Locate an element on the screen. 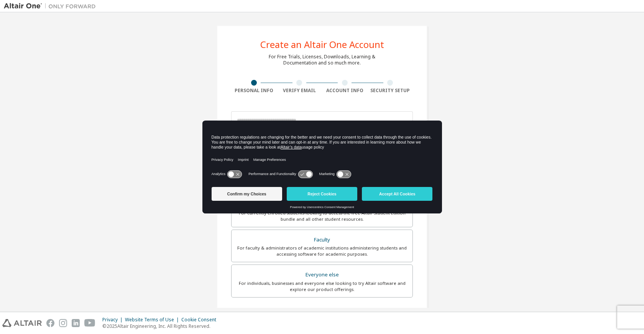 The image size is (644, 334). div: Account Info is located at coordinates (345, 91).